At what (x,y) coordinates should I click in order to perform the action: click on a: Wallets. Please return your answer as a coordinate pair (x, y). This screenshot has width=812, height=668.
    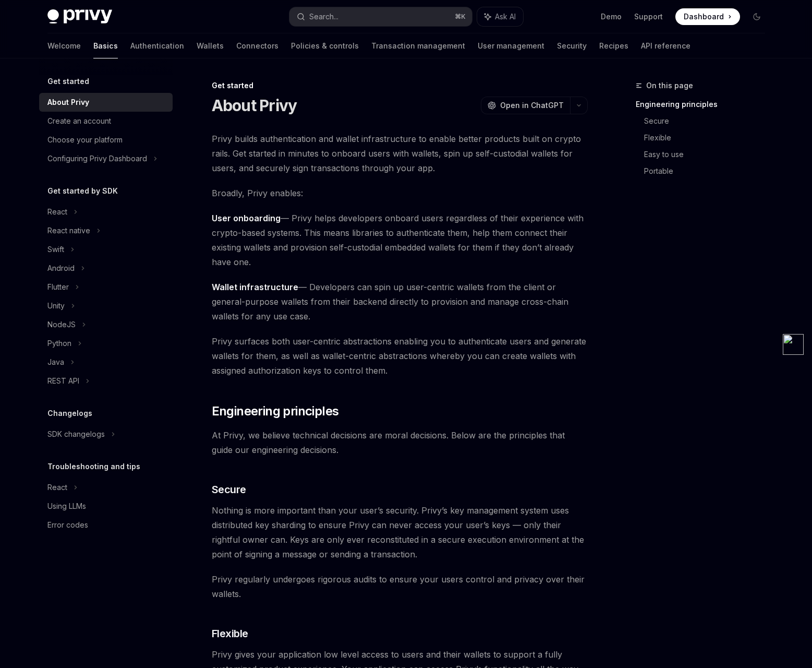
    Looking at the image, I should click on (210, 46).